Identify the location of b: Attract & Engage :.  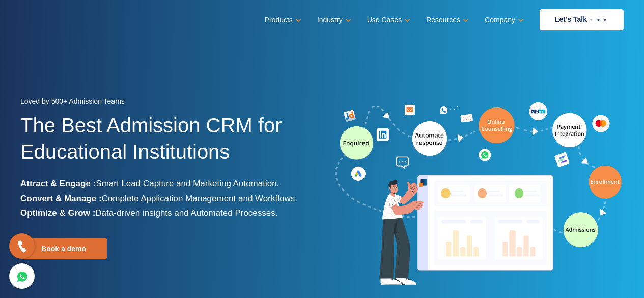
(58, 183).